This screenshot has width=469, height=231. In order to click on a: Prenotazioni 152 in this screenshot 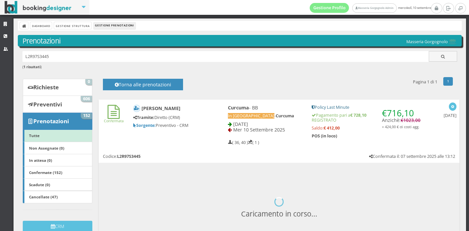, I will do `click(57, 121)`.